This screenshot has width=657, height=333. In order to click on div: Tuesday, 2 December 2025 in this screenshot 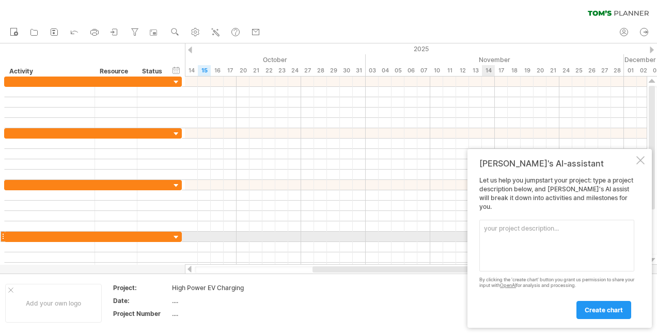, I will do `click(643, 70)`.